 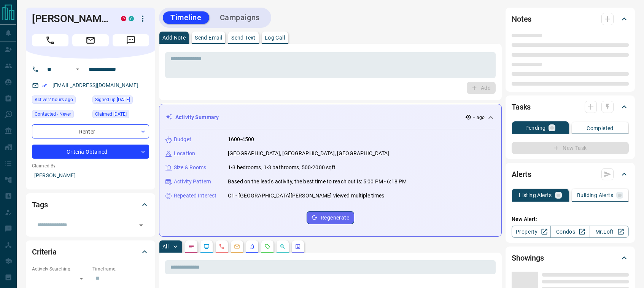 I want to click on button: Campaigns, so click(x=240, y=17).